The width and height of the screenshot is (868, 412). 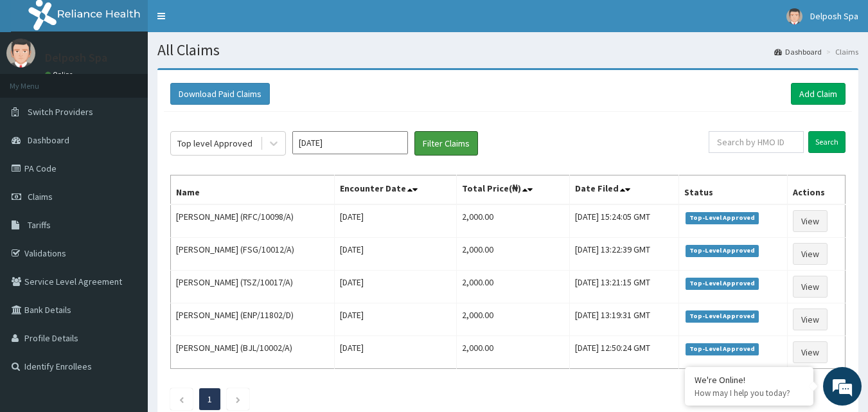 I want to click on th: Encounter Date, so click(x=395, y=191).